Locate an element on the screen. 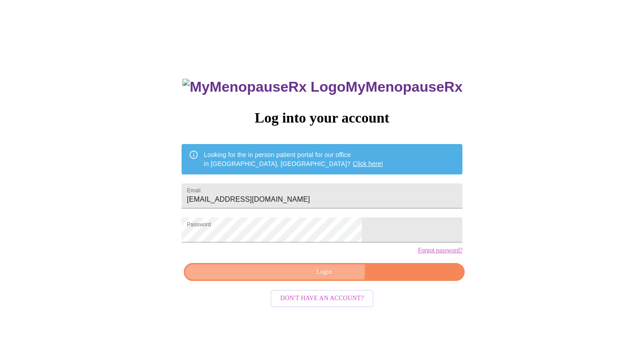 This screenshot has width=644, height=348. button: Don't have an account? is located at coordinates (322, 298).